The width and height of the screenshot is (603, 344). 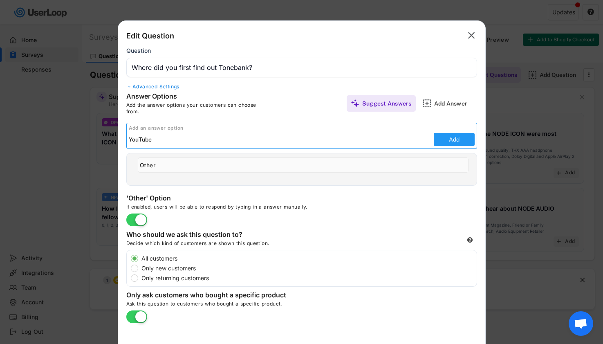 What do you see at coordinates (303, 165) in the screenshot?
I see `input: Other` at bounding box center [303, 165].